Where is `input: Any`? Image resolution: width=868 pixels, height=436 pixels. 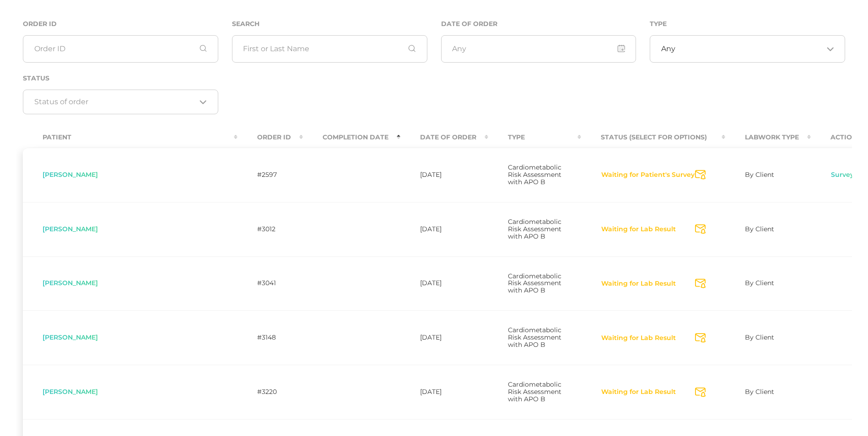
input: Any is located at coordinates (538, 49).